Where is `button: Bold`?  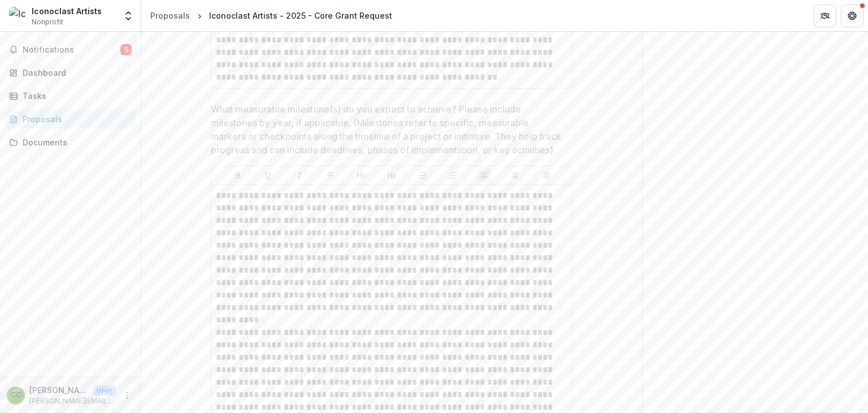 button: Bold is located at coordinates (238, 175).